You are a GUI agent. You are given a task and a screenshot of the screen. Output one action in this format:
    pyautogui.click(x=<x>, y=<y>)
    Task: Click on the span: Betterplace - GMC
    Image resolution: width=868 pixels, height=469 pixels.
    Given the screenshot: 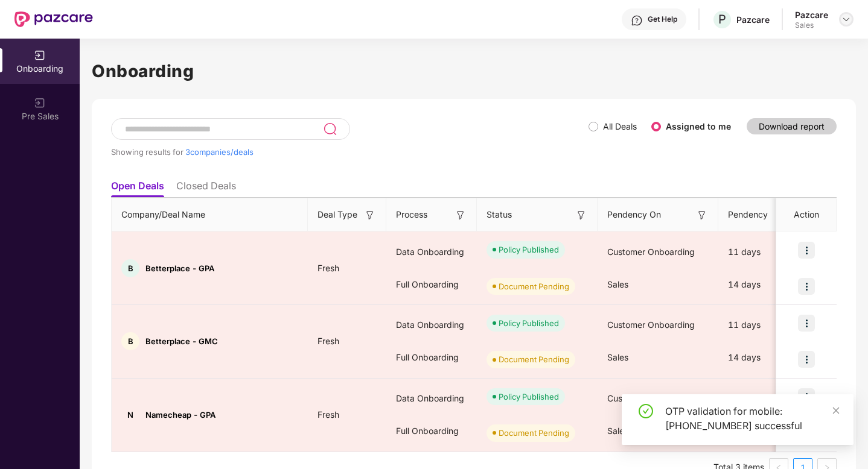 What is the action you would take?
    pyautogui.click(x=182, y=341)
    